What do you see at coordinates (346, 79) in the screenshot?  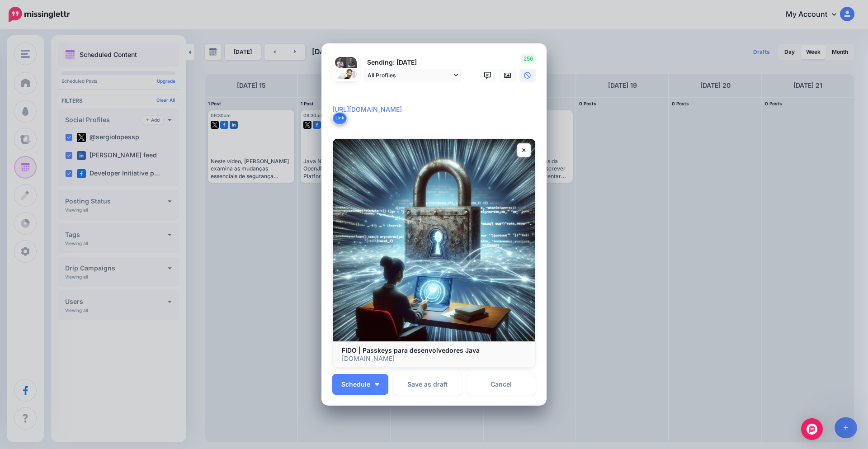 I see `img: QppGEvPG-82148.jpg` at bounding box center [346, 79].